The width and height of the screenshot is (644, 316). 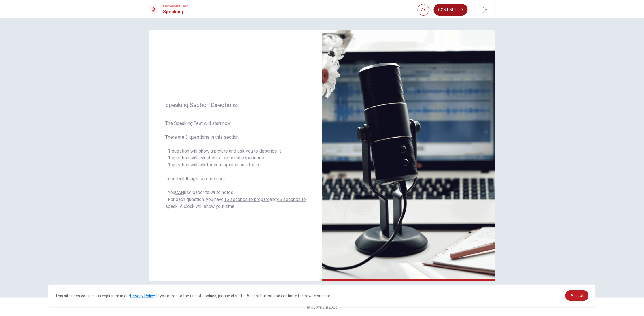 I want to click on img: speaking intro, so click(x=408, y=156).